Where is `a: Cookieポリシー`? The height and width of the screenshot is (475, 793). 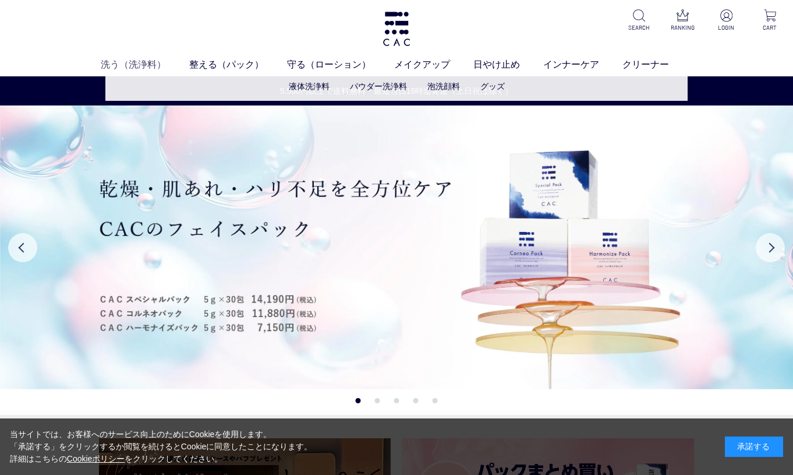 a: Cookieポリシー is located at coordinates (96, 458).